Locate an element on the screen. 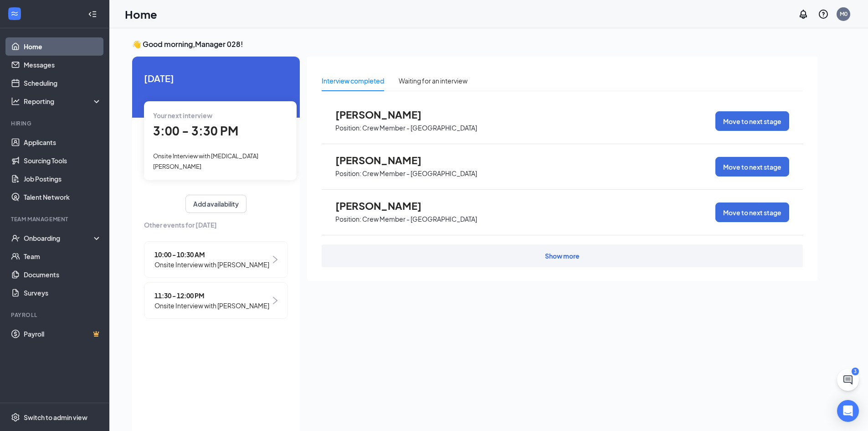 Image resolution: width=868 pixels, height=431 pixels. h1: Home is located at coordinates (141, 14).